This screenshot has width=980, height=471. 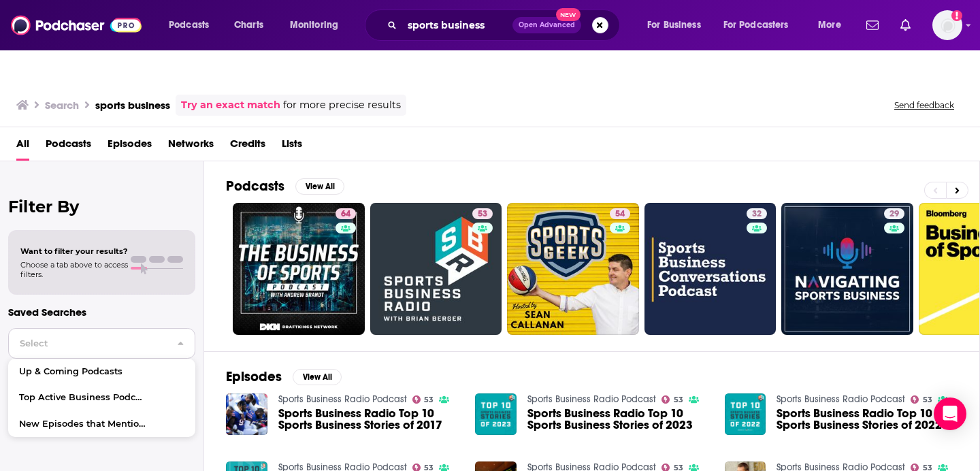 I want to click on a: PodcastsView All, so click(x=285, y=186).